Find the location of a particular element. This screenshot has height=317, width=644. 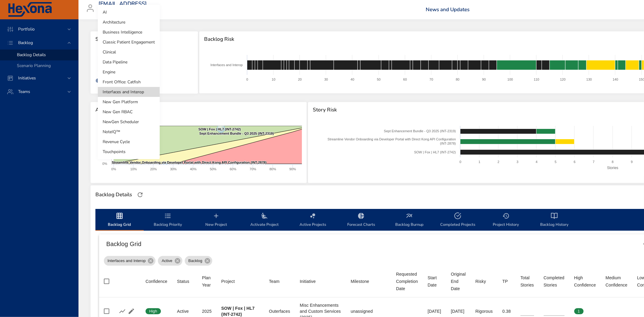

li: NewGen Scheduler is located at coordinates (129, 122).